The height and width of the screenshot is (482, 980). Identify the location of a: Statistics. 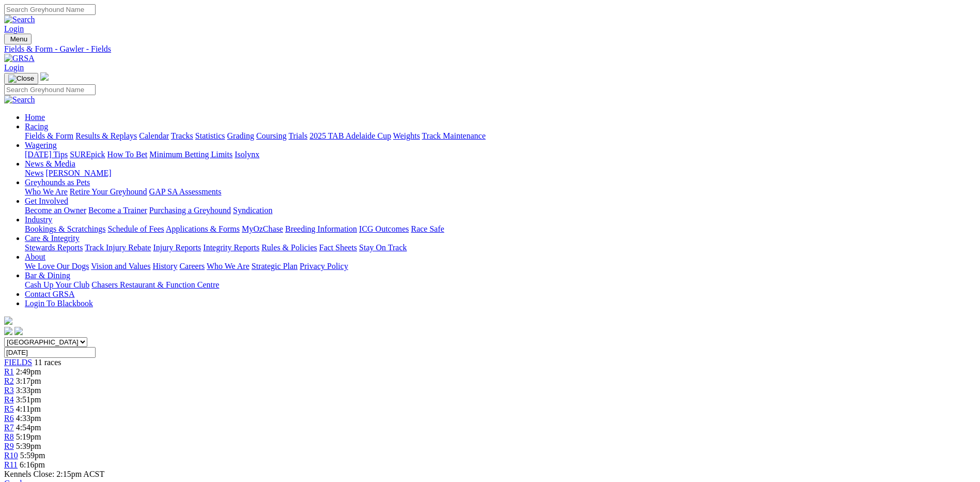
(211, 135).